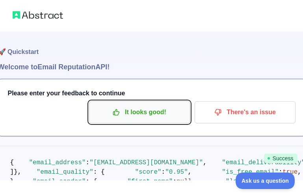 The image size is (303, 193). I want to click on button: There's an issue, so click(245, 112).